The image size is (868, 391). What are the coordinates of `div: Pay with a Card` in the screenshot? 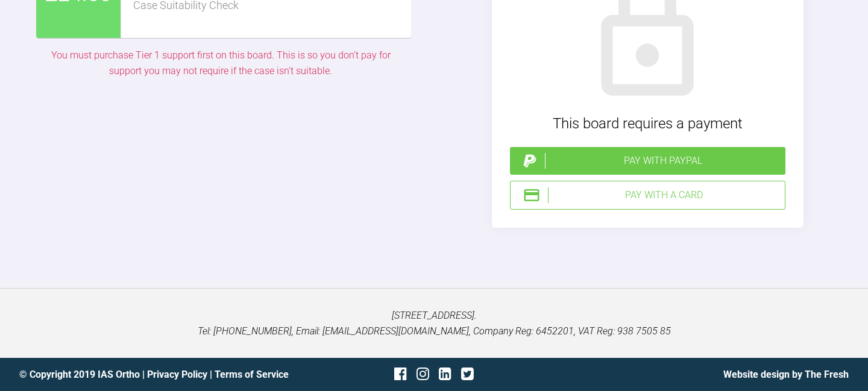 It's located at (664, 196).